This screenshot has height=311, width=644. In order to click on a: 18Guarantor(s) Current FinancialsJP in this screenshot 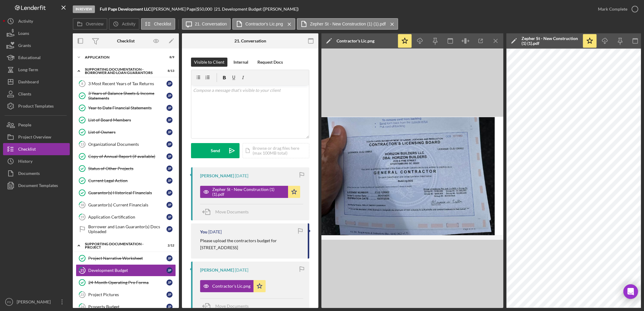, I will do `click(126, 205)`.